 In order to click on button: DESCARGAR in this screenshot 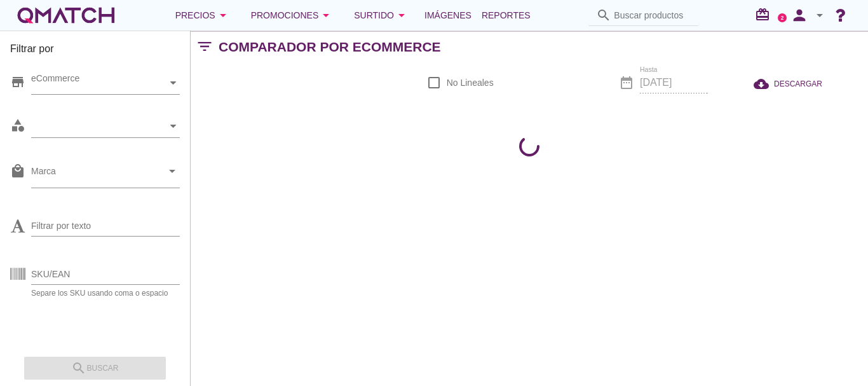, I will do `click(789, 84)`.